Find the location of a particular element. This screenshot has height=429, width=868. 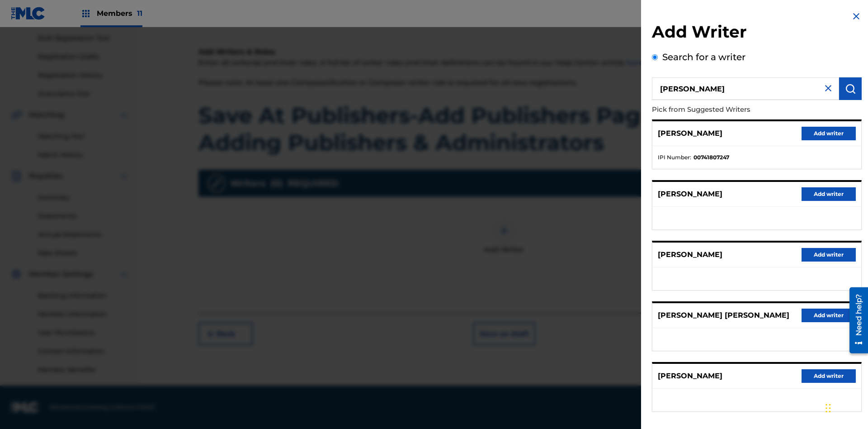

div: Drag is located at coordinates (828, 408).